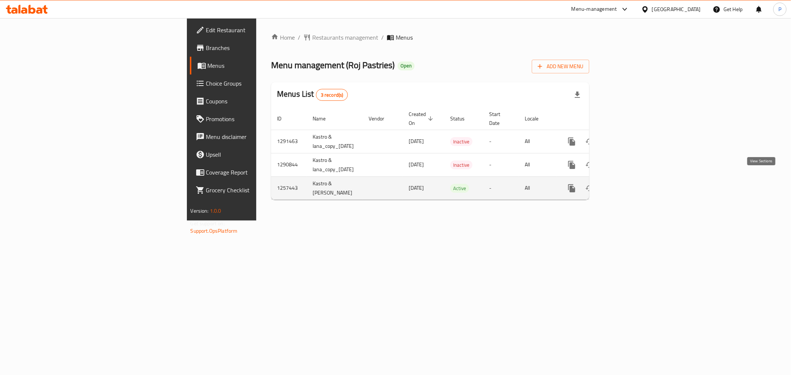  What do you see at coordinates (594, 9) in the screenshot?
I see `div: Menu-management` at bounding box center [594, 9].